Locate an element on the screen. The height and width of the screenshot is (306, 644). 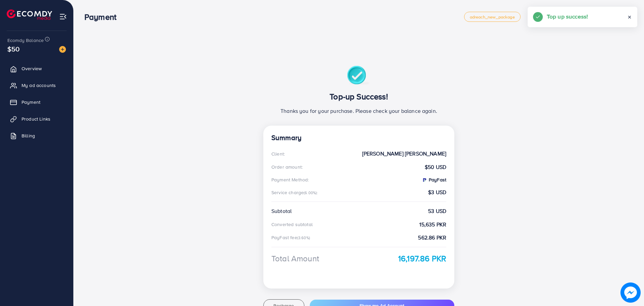
span: Product Links is located at coordinates (36, 119).